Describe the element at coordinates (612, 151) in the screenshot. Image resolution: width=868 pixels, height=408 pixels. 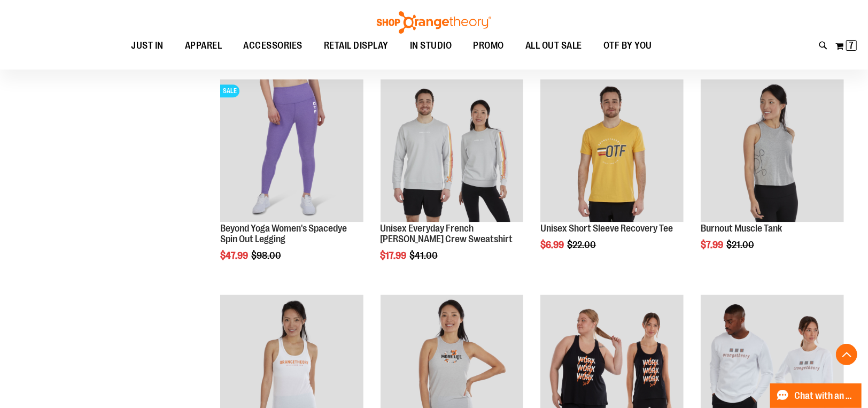
I see `a: Product image for Unisex Short Sleeve Recovery Tee` at that location.